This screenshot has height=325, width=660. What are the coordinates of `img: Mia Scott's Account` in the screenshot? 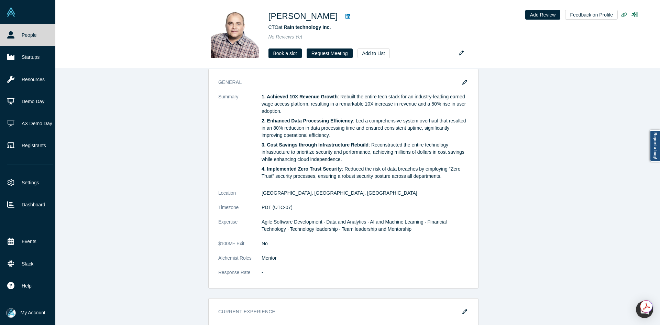 It's located at (11, 313).